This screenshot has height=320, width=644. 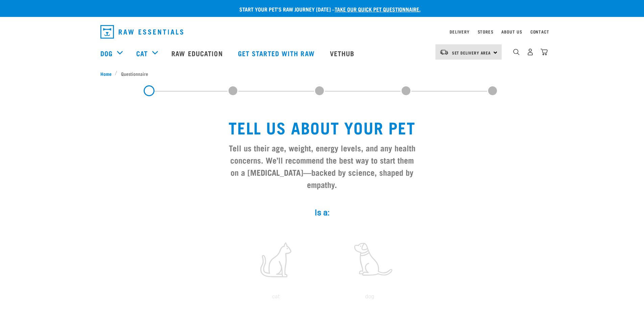 What do you see at coordinates (107, 53) in the screenshot?
I see `a: Dog` at bounding box center [107, 53].